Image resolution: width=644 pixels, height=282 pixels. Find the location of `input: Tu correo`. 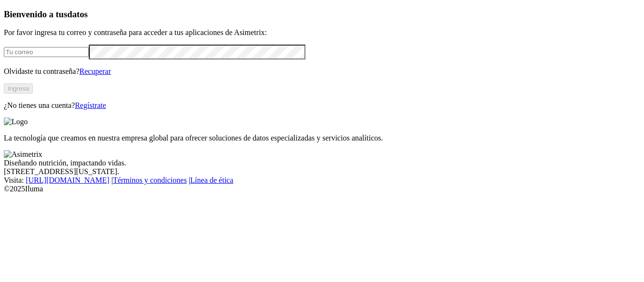

input: Tu correo is located at coordinates (46, 52).